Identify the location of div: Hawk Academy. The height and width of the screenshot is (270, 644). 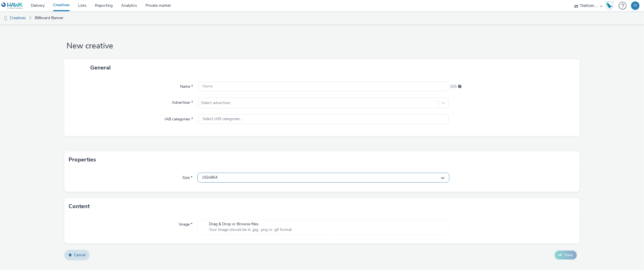
(610, 5).